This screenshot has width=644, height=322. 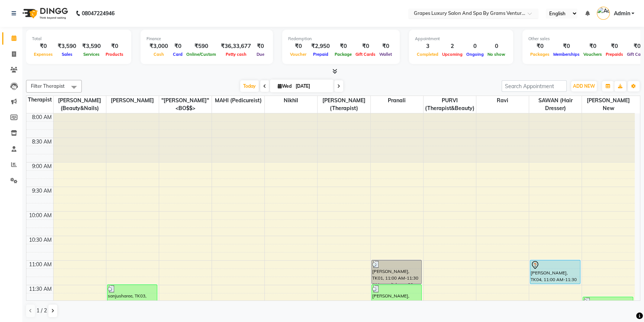 What do you see at coordinates (42, 166) in the screenshot?
I see `div: 9:00 AM` at bounding box center [42, 166].